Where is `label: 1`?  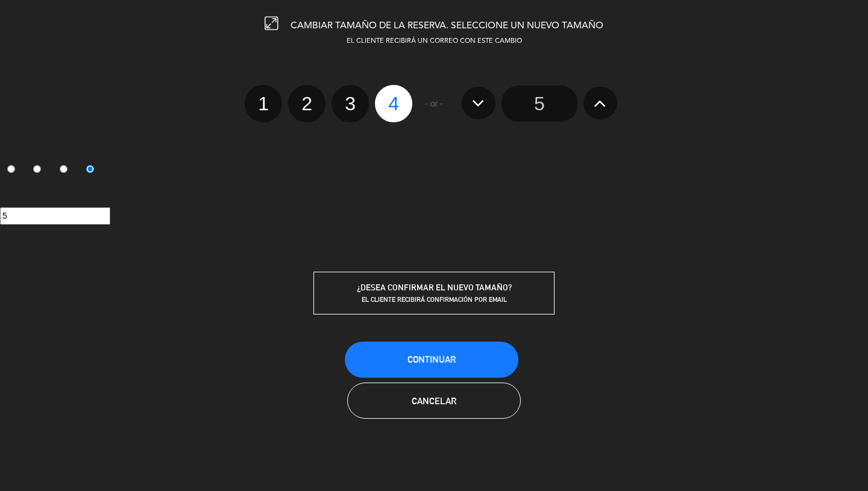
label: 1 is located at coordinates (264, 103).